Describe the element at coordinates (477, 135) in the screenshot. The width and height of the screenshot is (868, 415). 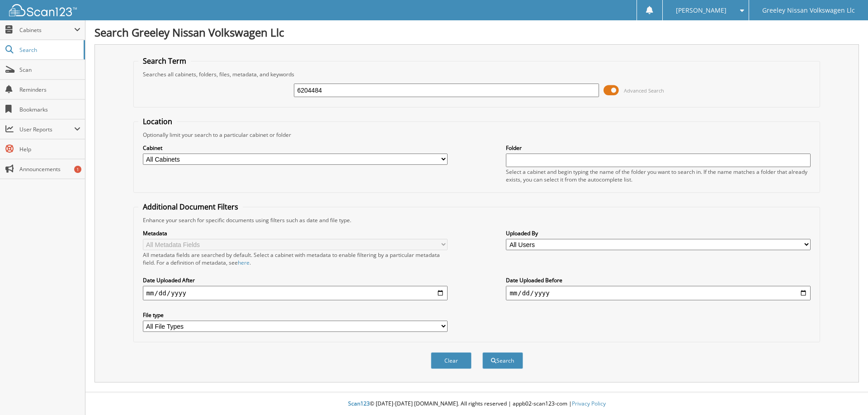
I see `div: Optionally limit your search to a particular cabinet or folder` at that location.